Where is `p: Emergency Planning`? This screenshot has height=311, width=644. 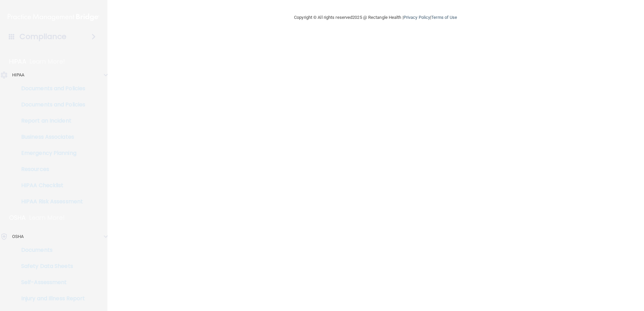
p: Emergency Planning is located at coordinates (50, 153).